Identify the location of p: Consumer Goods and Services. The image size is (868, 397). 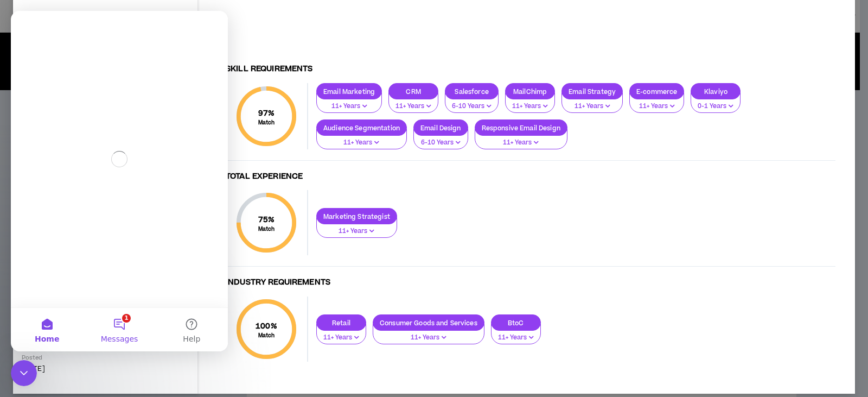
(429, 323).